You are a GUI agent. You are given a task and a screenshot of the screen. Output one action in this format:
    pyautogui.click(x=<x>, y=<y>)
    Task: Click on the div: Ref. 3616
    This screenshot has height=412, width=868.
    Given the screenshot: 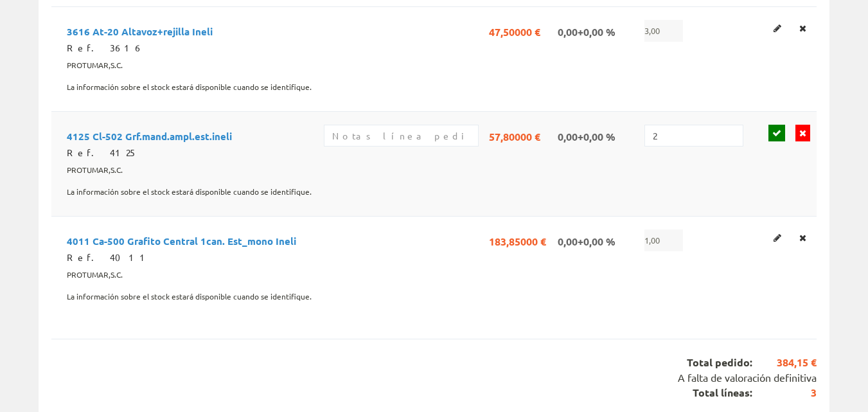 What is the action you would take?
    pyautogui.click(x=190, y=49)
    